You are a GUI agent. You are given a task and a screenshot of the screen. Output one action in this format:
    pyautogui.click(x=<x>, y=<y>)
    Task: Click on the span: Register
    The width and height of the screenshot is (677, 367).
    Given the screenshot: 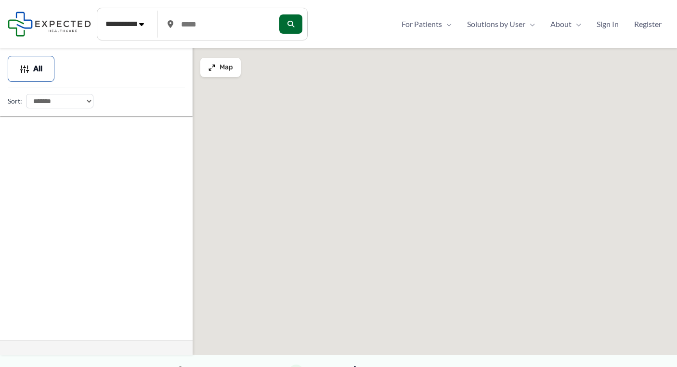 What is the action you would take?
    pyautogui.click(x=647, y=24)
    